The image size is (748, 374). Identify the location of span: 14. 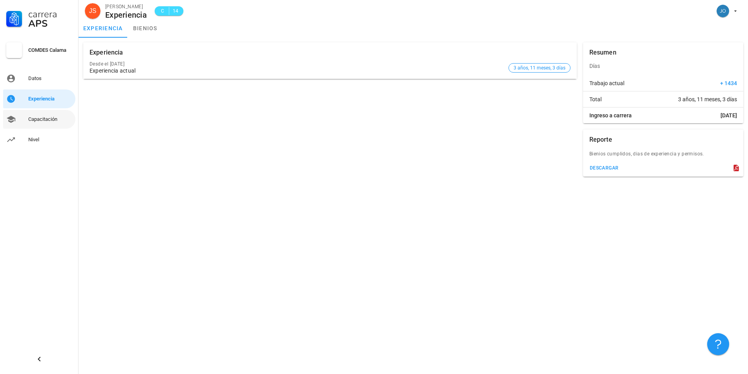
(175, 11).